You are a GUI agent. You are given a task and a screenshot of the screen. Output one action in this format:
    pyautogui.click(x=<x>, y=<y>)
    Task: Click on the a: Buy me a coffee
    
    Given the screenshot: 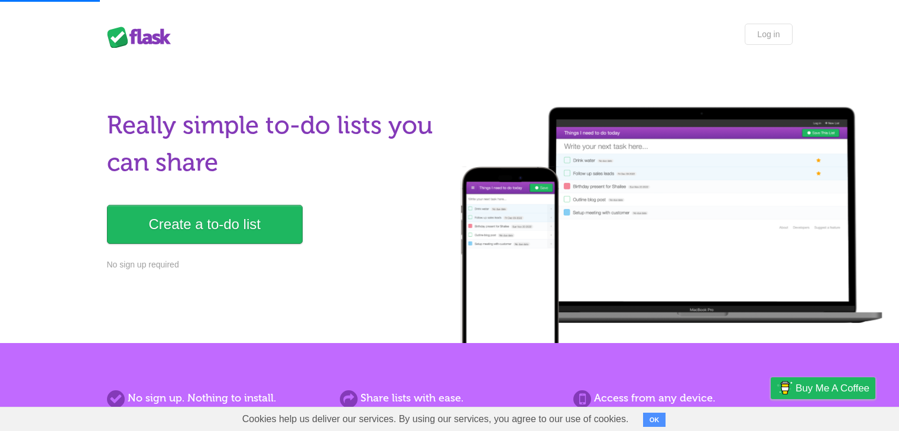 What is the action you would take?
    pyautogui.click(x=823, y=388)
    